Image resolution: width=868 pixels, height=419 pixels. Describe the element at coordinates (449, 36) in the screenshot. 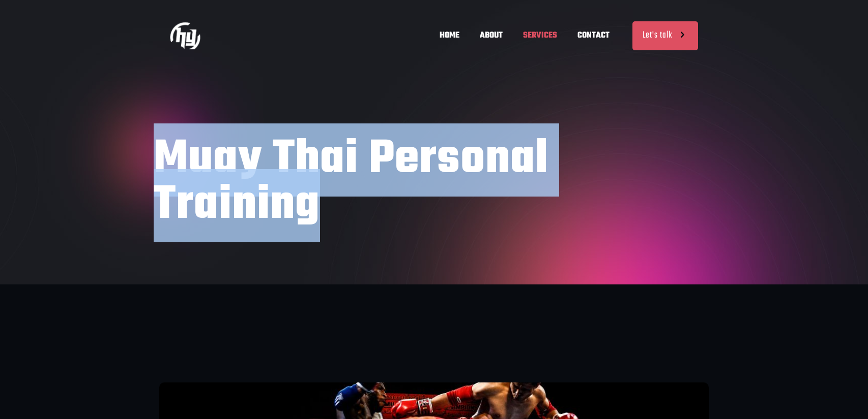

I see `span: HOME` at that location.